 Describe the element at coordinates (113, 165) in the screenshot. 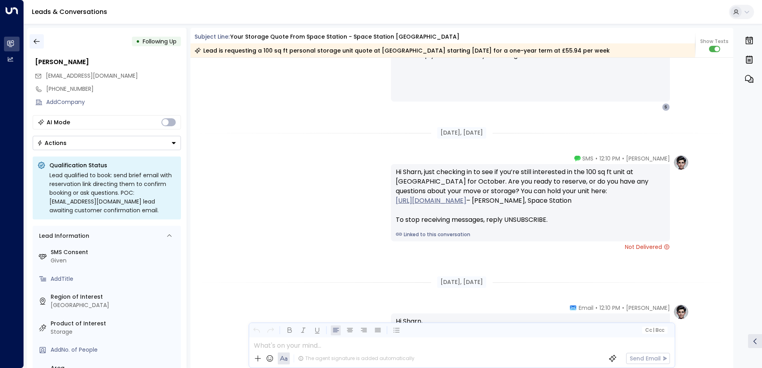

I see `p: Qualification Status` at that location.